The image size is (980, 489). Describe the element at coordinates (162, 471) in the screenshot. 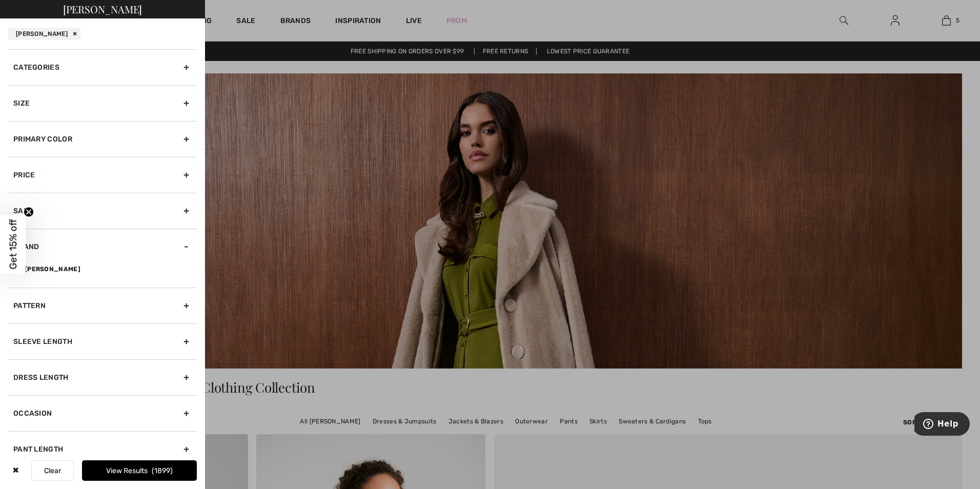

I see `span: 1899` at that location.